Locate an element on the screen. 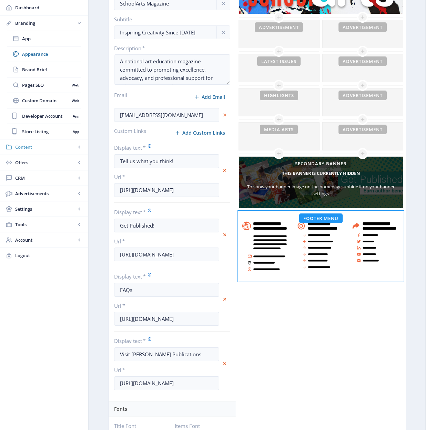 This screenshot has height=430, width=445. span: Content is located at coordinates (45, 147).